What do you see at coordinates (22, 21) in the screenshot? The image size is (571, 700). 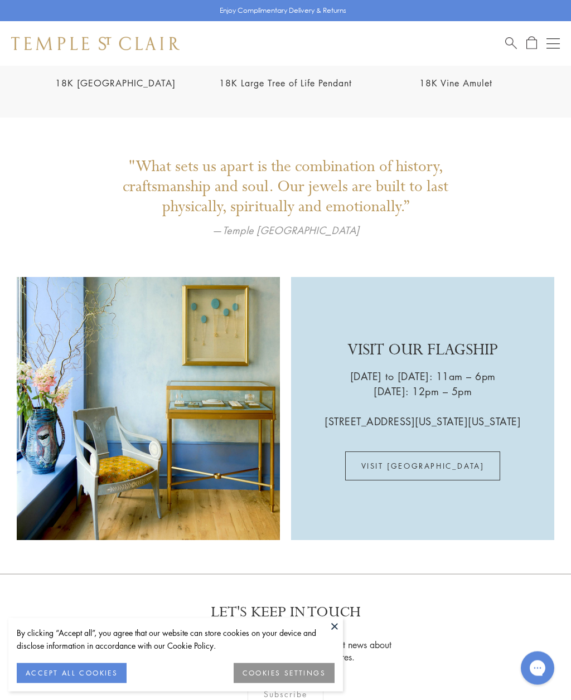 I see `button: Gorgias live chat` at bounding box center [22, 21].